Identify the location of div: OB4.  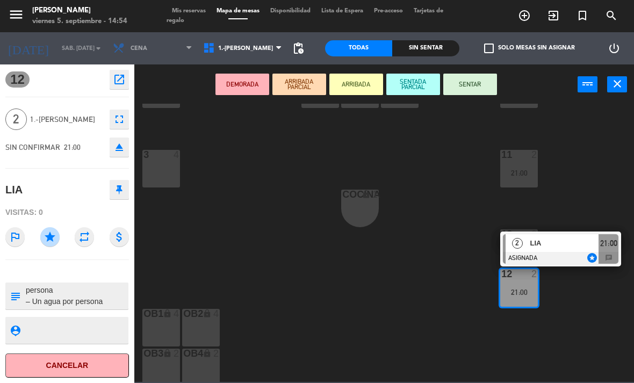
(183, 354).